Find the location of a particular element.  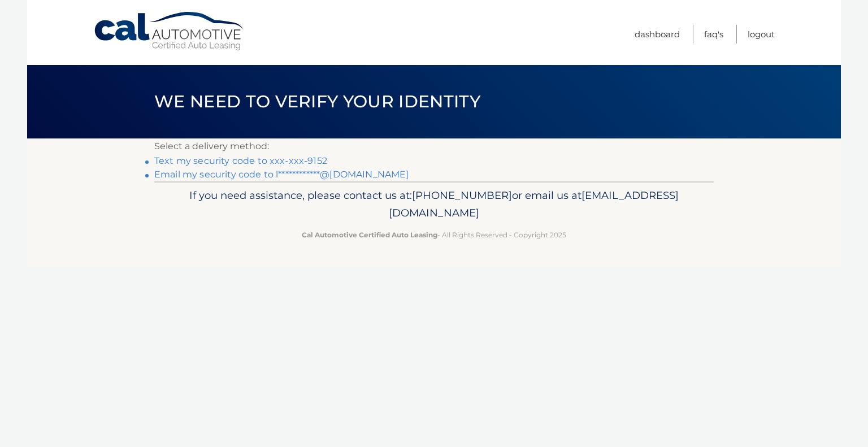

a: Text my security code to xxx-xxx-9152 is located at coordinates (241, 161).